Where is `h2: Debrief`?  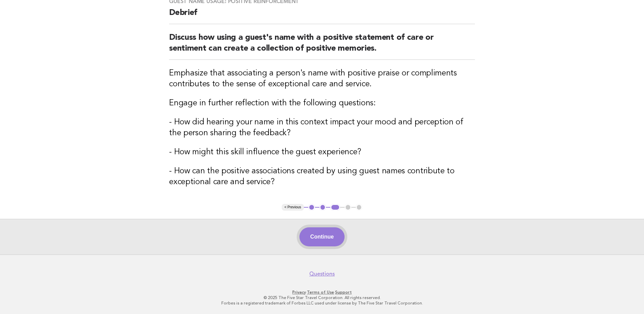
h2: Debrief is located at coordinates (322, 16).